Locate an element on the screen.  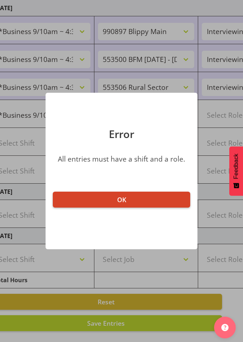
img: help-xxl-2.png is located at coordinates (225, 327).